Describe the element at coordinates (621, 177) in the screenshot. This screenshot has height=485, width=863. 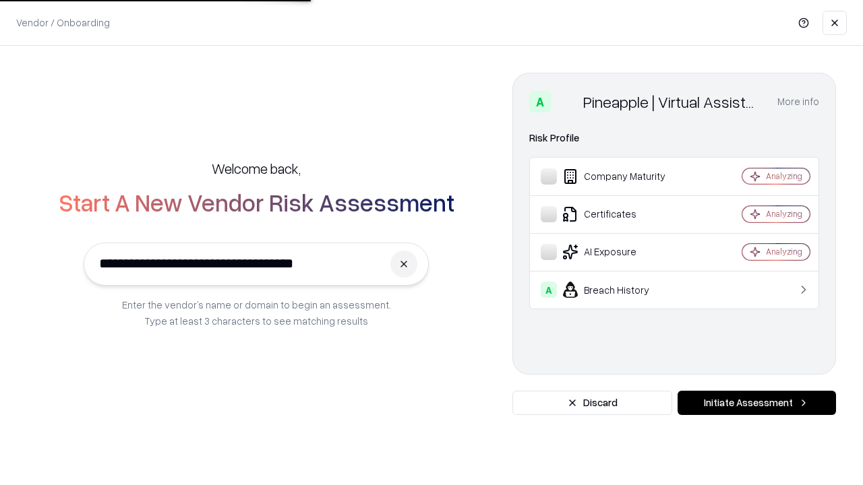
I see `div: Company Maturity` at that location.